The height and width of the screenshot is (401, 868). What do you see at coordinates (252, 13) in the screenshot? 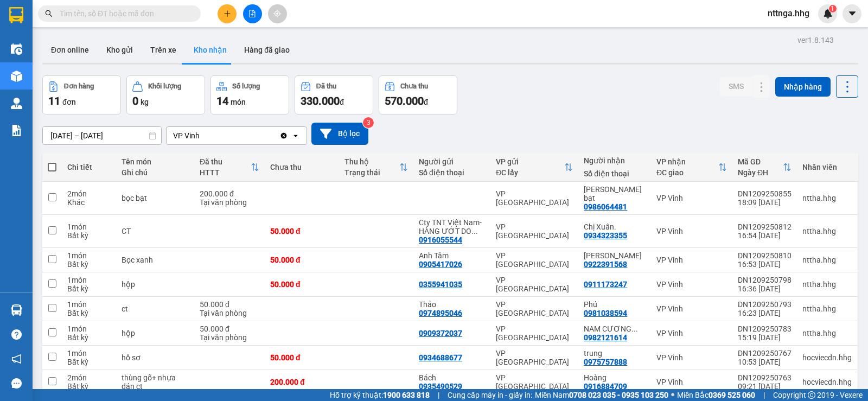
I see `button: file-add` at bounding box center [252, 13].